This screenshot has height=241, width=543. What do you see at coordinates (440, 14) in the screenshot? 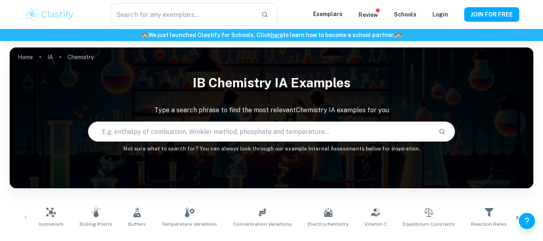
I see `a: Login` at bounding box center [440, 14].